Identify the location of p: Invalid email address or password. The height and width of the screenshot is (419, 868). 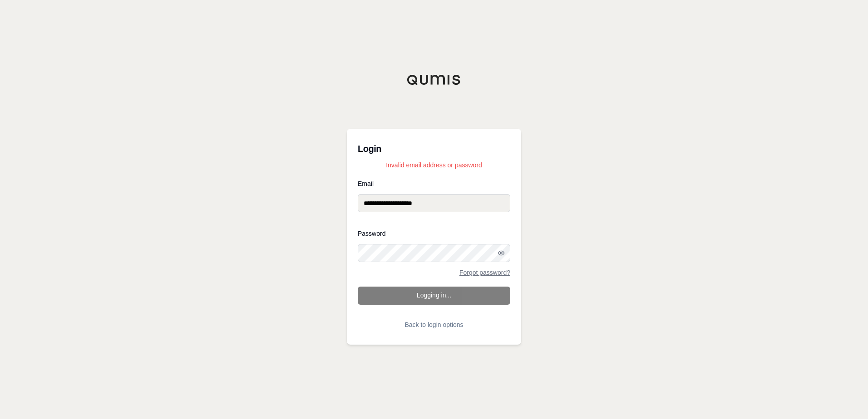
(434, 165).